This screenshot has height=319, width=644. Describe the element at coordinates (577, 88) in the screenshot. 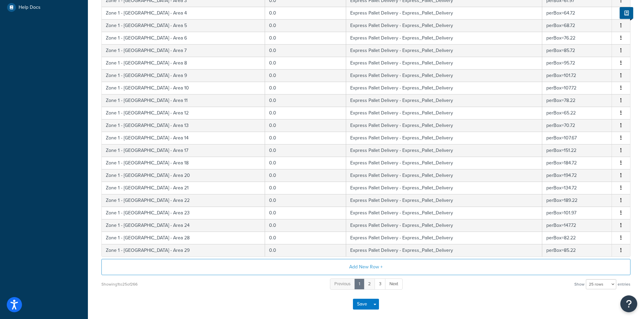

I see `td: perBox=107.72` at that location.